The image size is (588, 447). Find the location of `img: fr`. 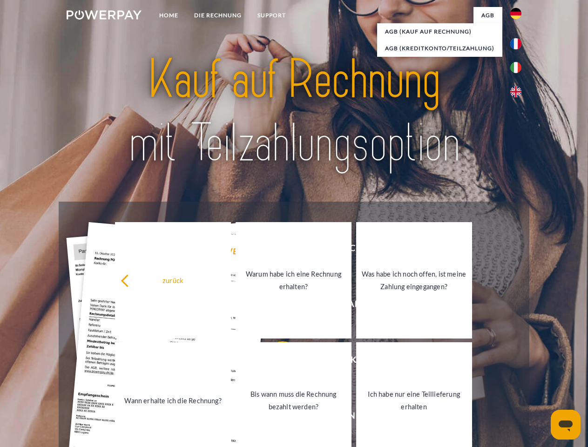

img: fr is located at coordinates (516, 44).